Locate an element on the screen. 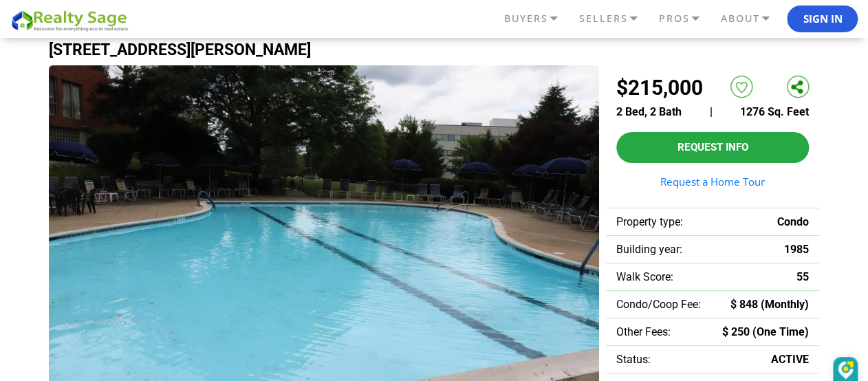 This screenshot has height=381, width=868. span: 2 Bed, 2 Bath is located at coordinates (648, 112).